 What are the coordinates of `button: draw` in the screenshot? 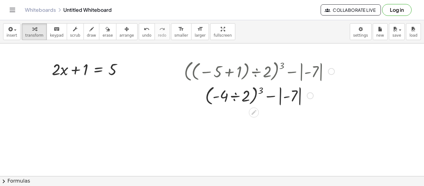 It's located at (92, 32).